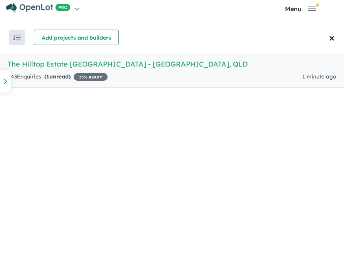 This screenshot has height=255, width=344. I want to click on img: Openlot PRO Logo White, so click(38, 8).